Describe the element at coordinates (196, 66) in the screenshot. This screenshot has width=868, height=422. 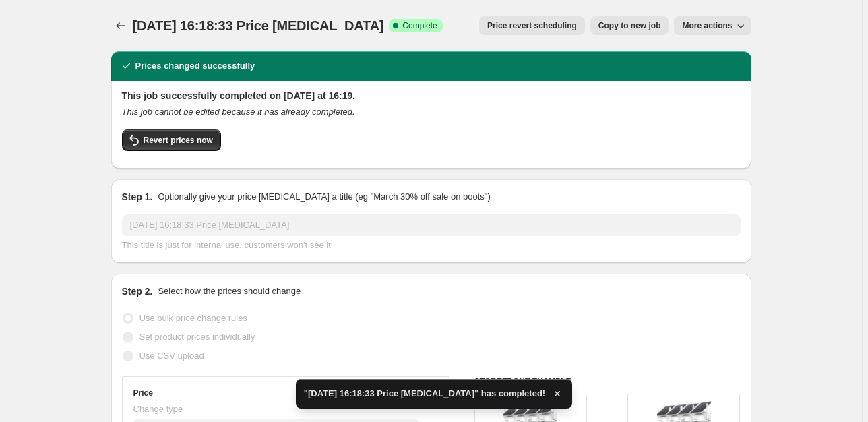
I see `h2: Prices changed successfully` at that location.